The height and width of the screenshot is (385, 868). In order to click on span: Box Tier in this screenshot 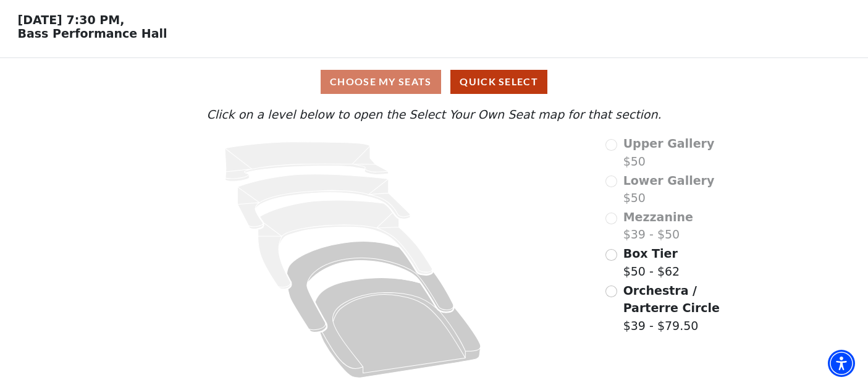, I will do `click(651, 253)`.